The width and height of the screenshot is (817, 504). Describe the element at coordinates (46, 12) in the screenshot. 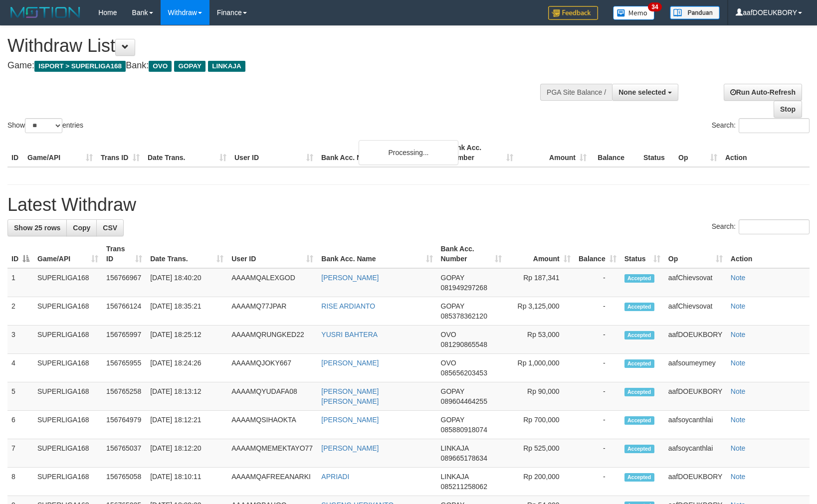

I see `img: MOTION_logo.png` at that location.